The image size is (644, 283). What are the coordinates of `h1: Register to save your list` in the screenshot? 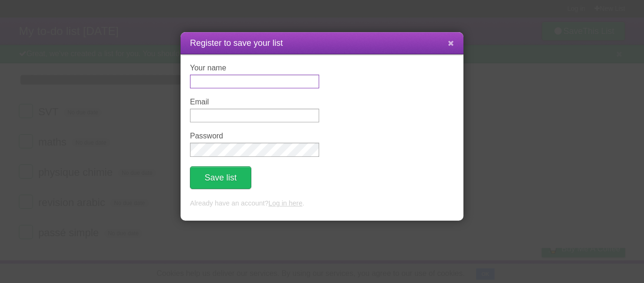 It's located at (322, 43).